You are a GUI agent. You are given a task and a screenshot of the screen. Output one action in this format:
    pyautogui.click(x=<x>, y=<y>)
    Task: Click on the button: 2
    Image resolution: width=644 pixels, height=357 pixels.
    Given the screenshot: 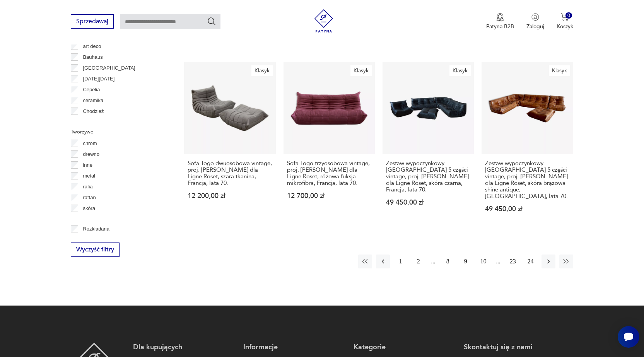 What is the action you would take?
    pyautogui.click(x=418, y=262)
    